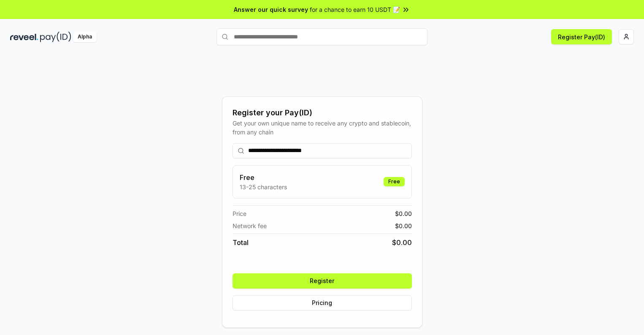 The height and width of the screenshot is (335, 644). What do you see at coordinates (271, 9) in the screenshot?
I see `span: Answer our quick survey` at bounding box center [271, 9].